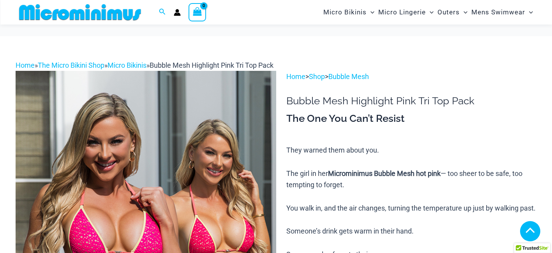 This screenshot has width=552, height=253. Describe the element at coordinates (127, 65) in the screenshot. I see `a: Micro Bikinis` at that location.